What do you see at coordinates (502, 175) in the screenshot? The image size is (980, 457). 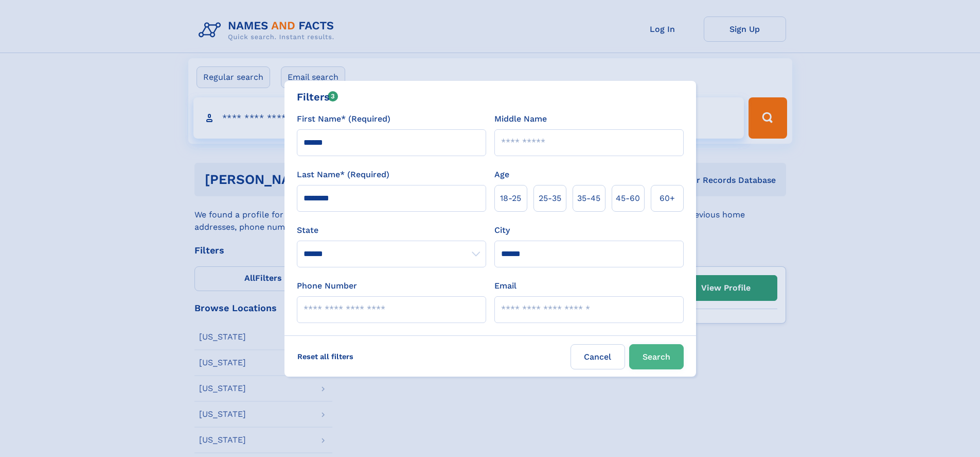 I see `label: Age` at bounding box center [502, 175].